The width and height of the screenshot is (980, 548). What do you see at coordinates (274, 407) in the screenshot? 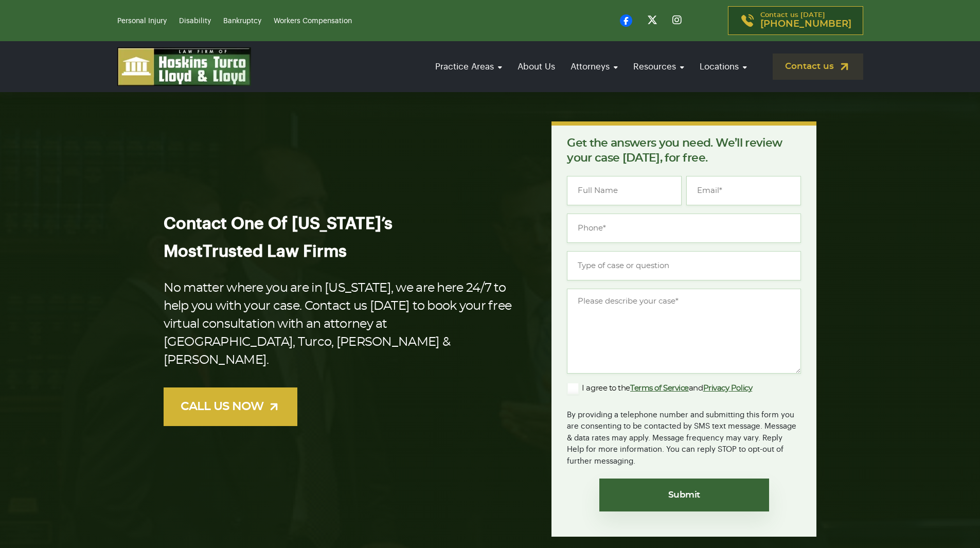
I see `img: arrow-up-right-light.svg` at bounding box center [274, 407].